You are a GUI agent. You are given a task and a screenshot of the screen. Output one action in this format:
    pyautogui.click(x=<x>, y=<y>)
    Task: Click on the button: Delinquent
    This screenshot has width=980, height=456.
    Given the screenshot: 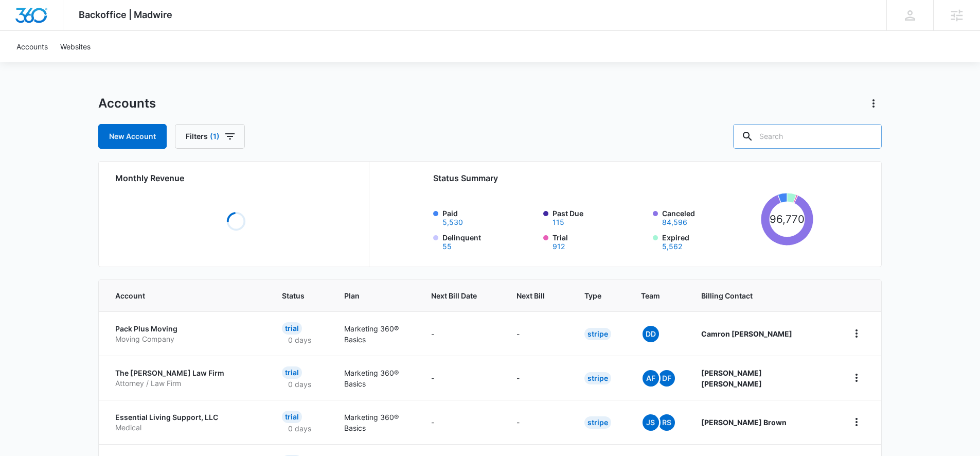 What is the action you would take?
    pyautogui.click(x=447, y=247)
    